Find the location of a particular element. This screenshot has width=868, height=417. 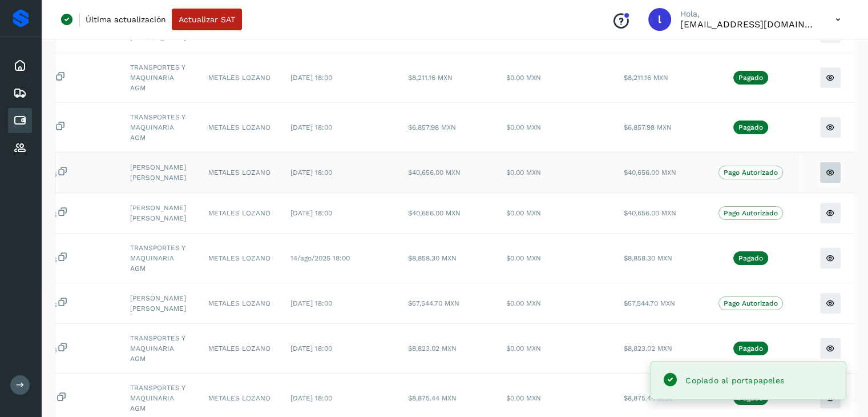

p: Hola, is located at coordinates (749, 14).